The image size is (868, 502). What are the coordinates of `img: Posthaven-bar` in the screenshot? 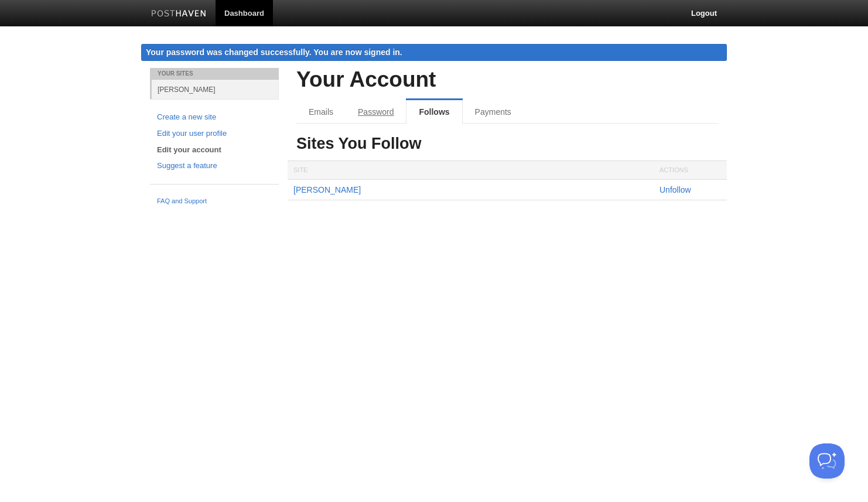 It's located at (178, 14).